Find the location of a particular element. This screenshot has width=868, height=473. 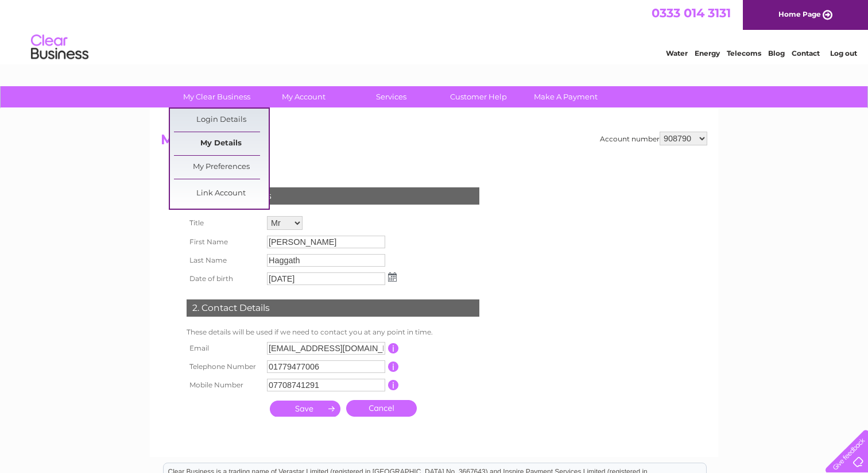

th: Title is located at coordinates (224, 223).